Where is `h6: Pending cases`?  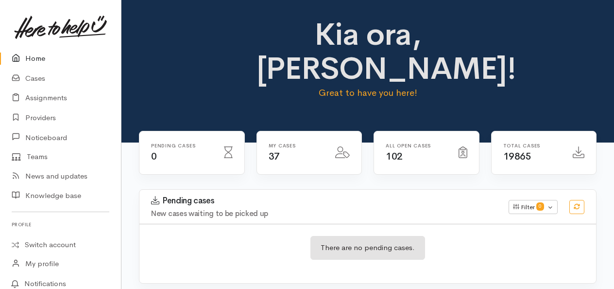 h6: Pending cases is located at coordinates (182, 145).